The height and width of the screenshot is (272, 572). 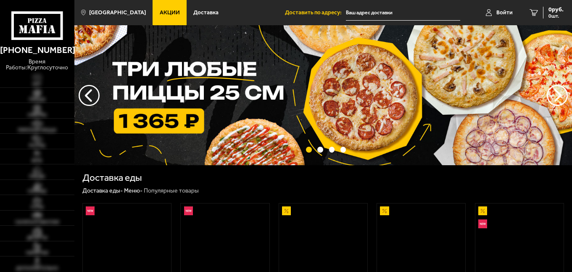 What do you see at coordinates (103, 190) in the screenshot?
I see `a: Доставка еды-` at bounding box center [103, 190].